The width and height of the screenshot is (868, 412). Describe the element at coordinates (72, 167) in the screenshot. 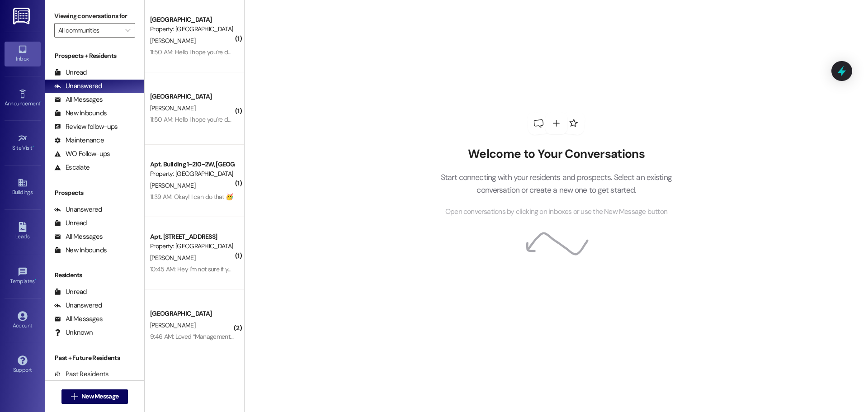

I see `div: Escalate` at that location.